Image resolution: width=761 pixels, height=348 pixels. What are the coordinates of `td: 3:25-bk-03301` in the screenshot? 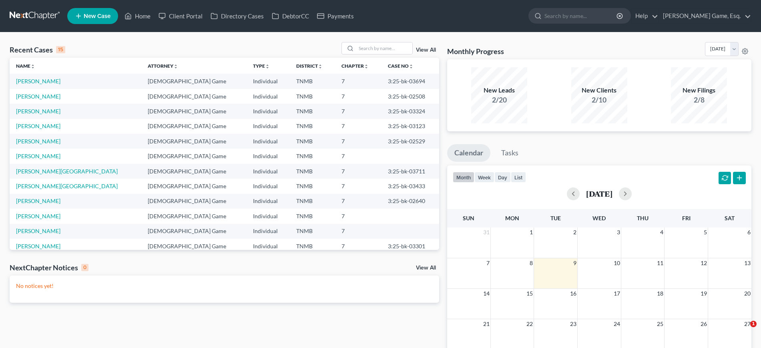 It's located at (410, 246).